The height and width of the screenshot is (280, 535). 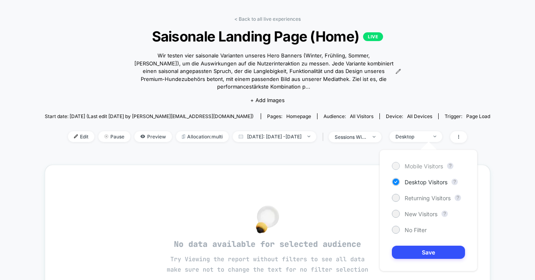 What do you see at coordinates (153, 137) in the screenshot?
I see `span: Preview` at bounding box center [153, 137].